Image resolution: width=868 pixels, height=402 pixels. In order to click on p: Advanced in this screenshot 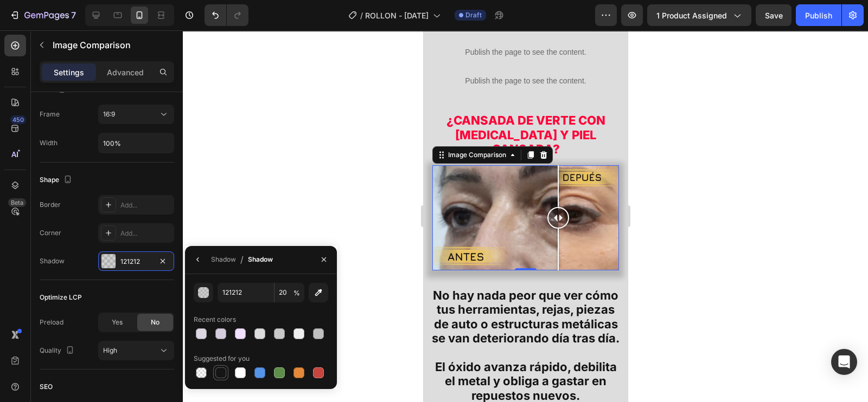, I will do `click(126, 72)`.